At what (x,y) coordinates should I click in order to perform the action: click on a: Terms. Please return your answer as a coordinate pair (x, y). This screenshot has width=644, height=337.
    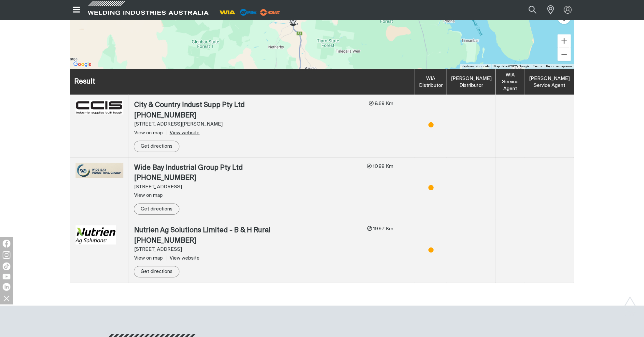
    Looking at the image, I should click on (538, 66).